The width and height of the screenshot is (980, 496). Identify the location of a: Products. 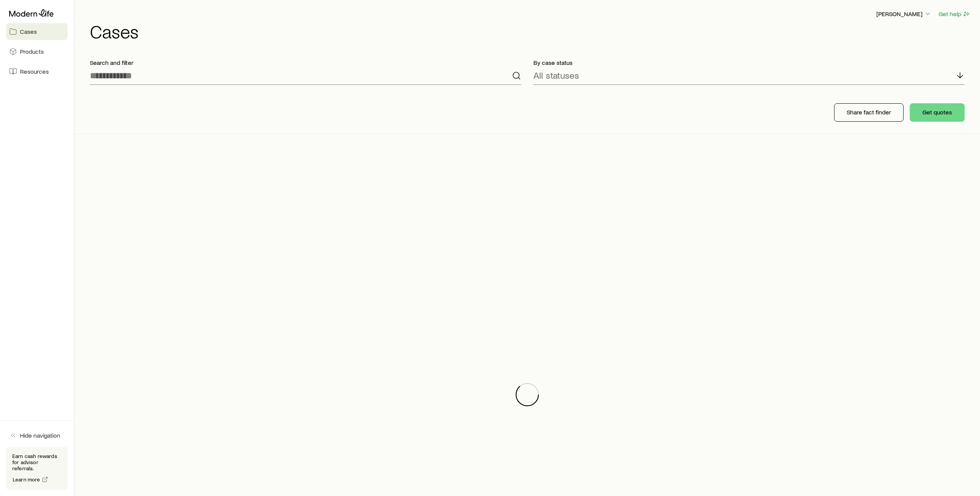
(37, 51).